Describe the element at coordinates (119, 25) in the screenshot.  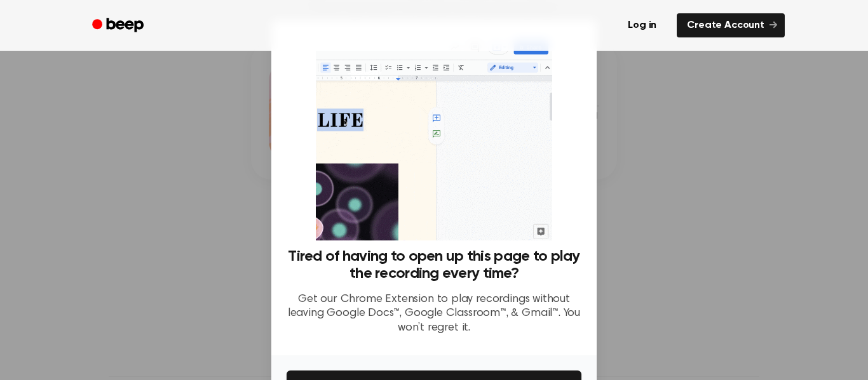
I see `a: Beep` at that location.